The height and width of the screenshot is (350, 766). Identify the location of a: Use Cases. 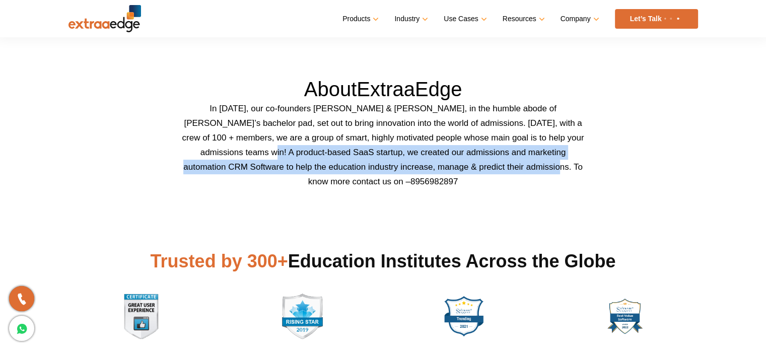
(464, 19).